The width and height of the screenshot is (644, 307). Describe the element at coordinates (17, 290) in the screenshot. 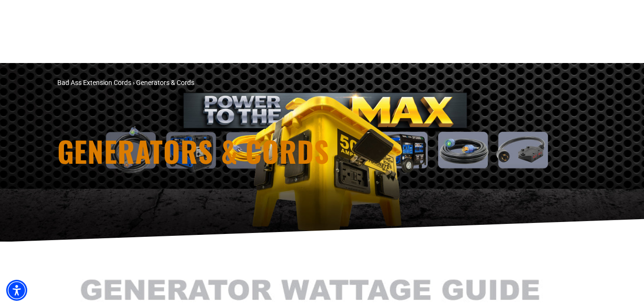

I see `div: Accessibility Menu` at that location.